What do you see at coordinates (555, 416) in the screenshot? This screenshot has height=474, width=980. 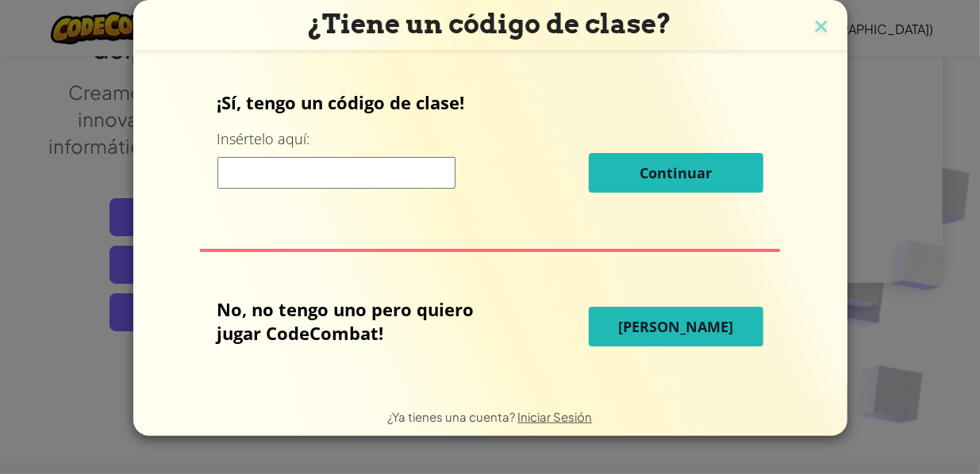 I see `a: Iniciar Sesión` at bounding box center [555, 416].